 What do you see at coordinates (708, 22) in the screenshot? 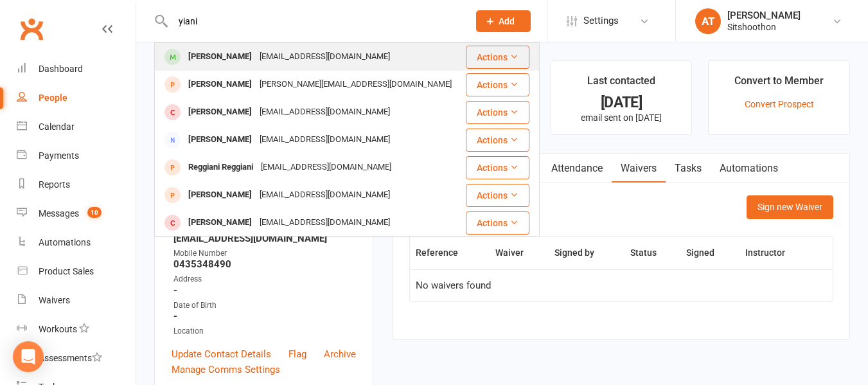
I see `div: AT` at bounding box center [708, 22].